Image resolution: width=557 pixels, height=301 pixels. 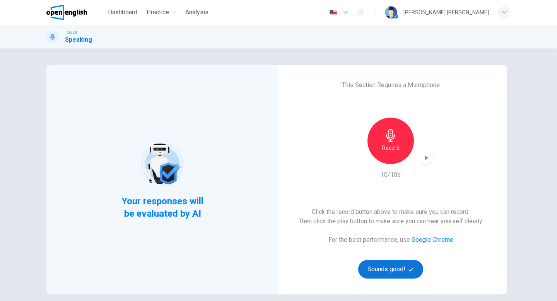 I want to click on span: Analysis, so click(x=197, y=12).